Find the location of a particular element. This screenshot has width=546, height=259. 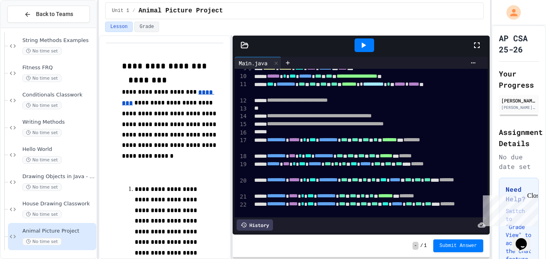

div: 22 is located at coordinates (241, 209).